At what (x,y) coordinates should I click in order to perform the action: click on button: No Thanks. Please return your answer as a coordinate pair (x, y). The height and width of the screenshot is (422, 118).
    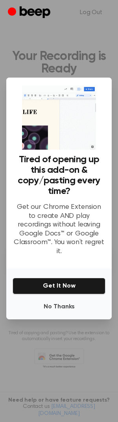
    Looking at the image, I should click on (59, 307).